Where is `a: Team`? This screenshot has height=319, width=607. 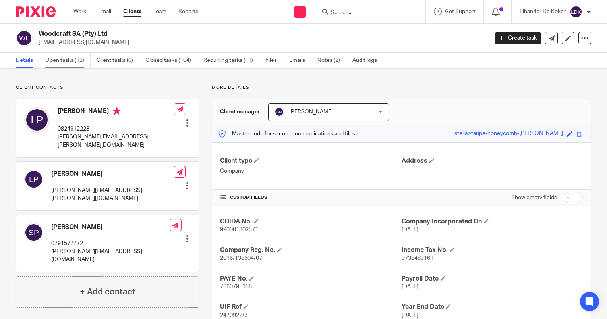
a: Team is located at coordinates (160, 12).